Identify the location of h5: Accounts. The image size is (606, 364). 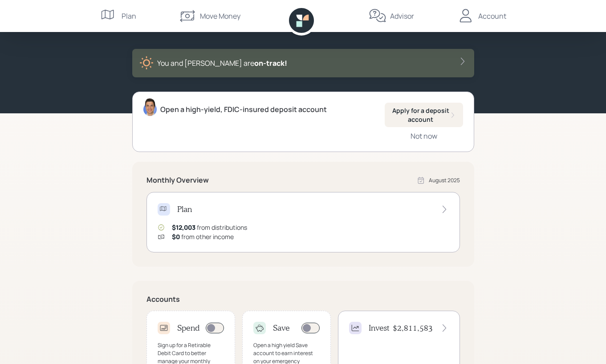
(303, 299).